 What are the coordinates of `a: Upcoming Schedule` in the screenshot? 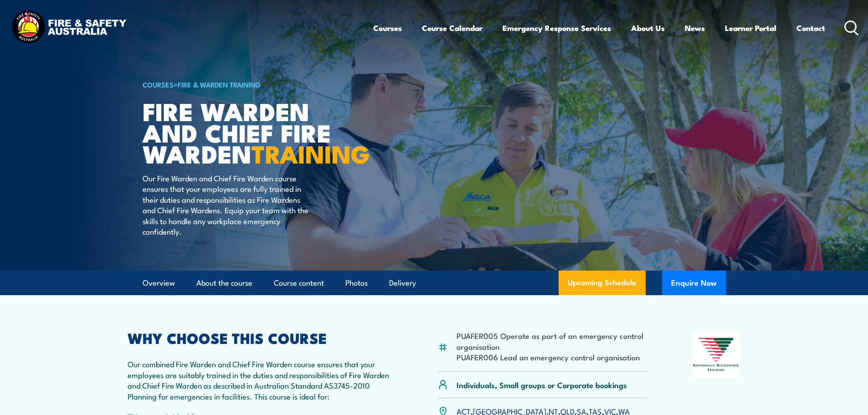 It's located at (602, 283).